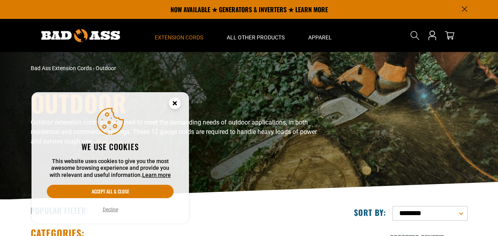 The width and height of the screenshot is (498, 236). What do you see at coordinates (255, 35) in the screenshot?
I see `summary: All Other Products` at bounding box center [255, 35].